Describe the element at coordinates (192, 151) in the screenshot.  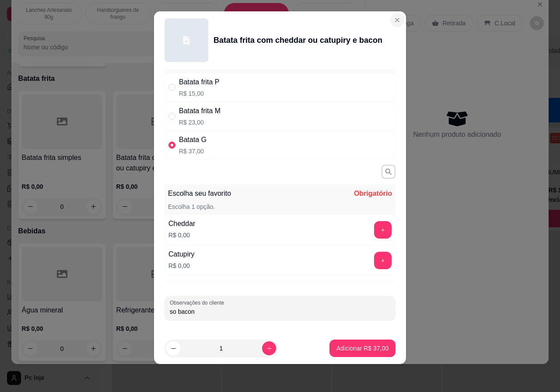
I see `p: R$ 37,00` at that location.